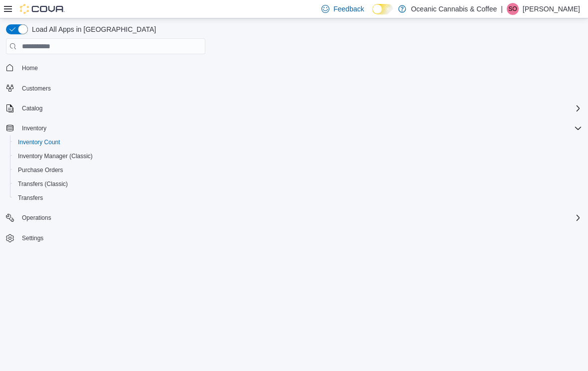 Image resolution: width=588 pixels, height=371 pixels. Describe the element at coordinates (298, 198) in the screenshot. I see `button: Transfers` at that location.